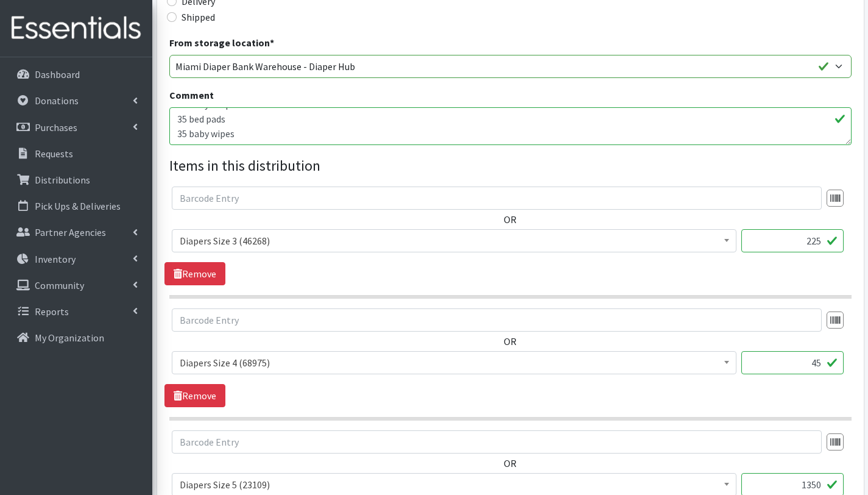  What do you see at coordinates (76, 259) in the screenshot?
I see `a: Inventory` at bounding box center [76, 259].